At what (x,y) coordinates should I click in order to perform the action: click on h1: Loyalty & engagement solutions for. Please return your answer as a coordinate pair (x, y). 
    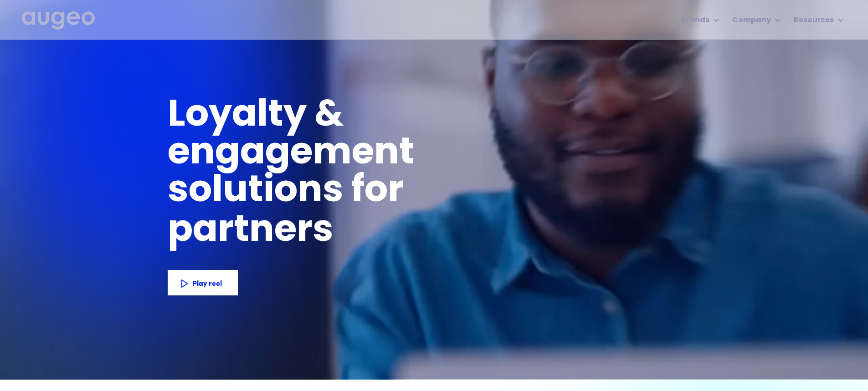
    Looking at the image, I should click on (365, 154).